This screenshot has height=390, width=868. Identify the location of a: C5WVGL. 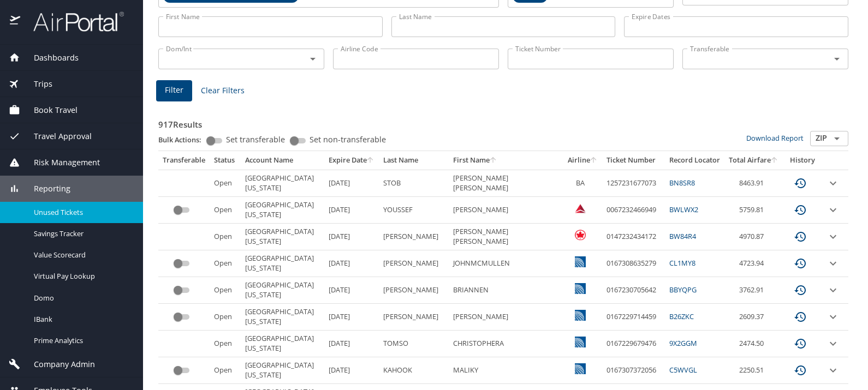
(683, 370).